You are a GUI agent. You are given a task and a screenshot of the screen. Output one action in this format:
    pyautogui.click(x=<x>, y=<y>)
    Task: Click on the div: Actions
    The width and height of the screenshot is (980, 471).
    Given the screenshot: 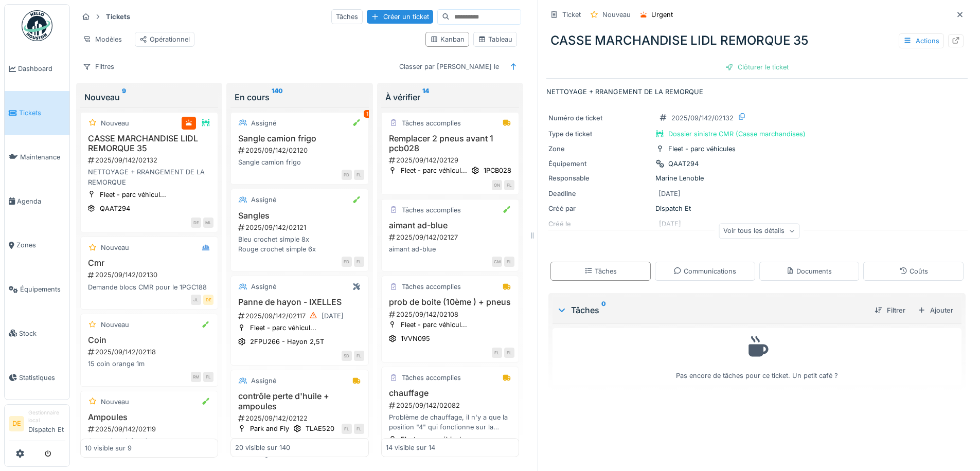 What is the action you would take?
    pyautogui.click(x=921, y=41)
    